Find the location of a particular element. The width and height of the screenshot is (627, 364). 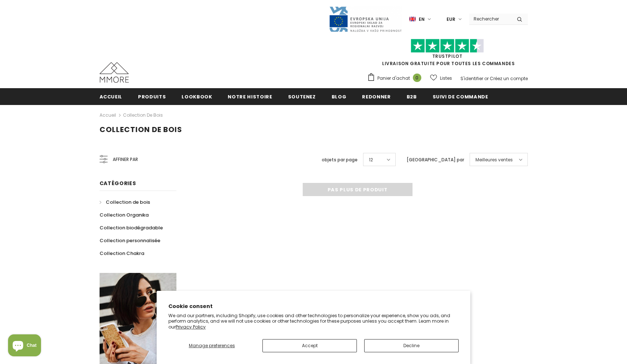

a: Redonner is located at coordinates (376, 96).